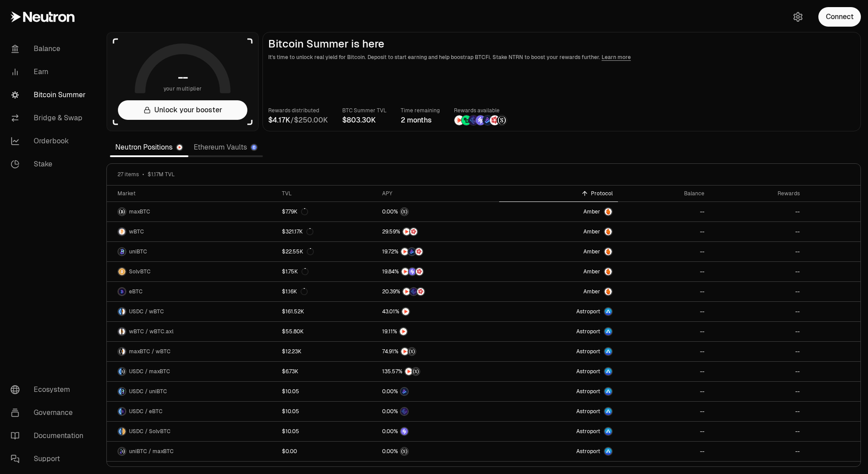 The height and width of the screenshot is (474, 868). Describe the element at coordinates (438, 411) in the screenshot. I see `a: EtherFi Points` at that location.